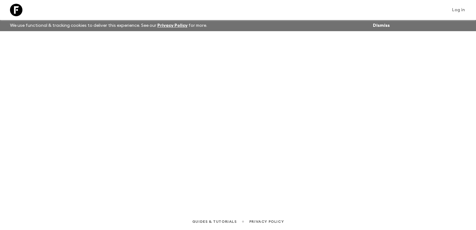 The image size is (476, 230). Describe the element at coordinates (108, 26) in the screenshot. I see `p: We use functional & tracking cookies to deliver this experience. See our for more.` at that location.